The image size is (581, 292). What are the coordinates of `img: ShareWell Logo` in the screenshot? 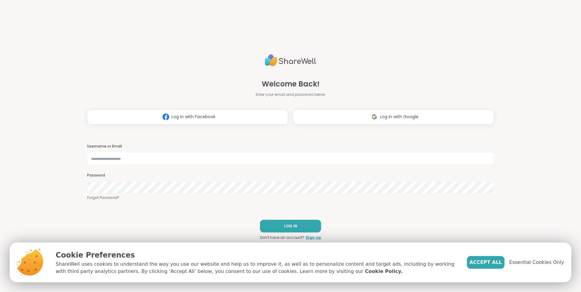 It's located at (291, 60).